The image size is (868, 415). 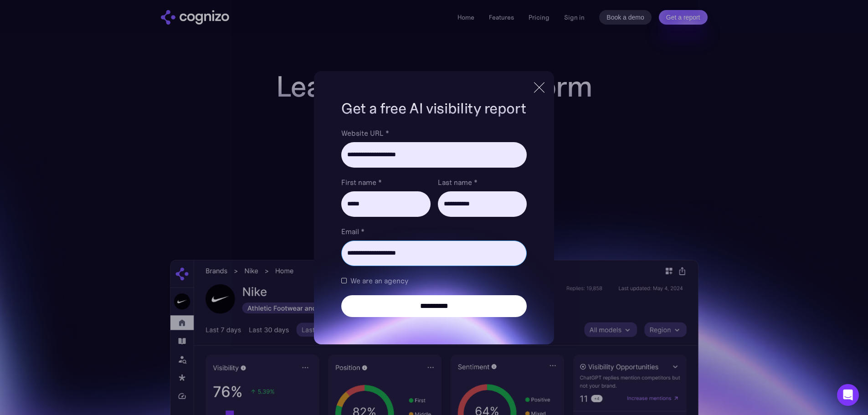 What do you see at coordinates (434, 231) in the screenshot?
I see `label: Email *` at bounding box center [434, 231].